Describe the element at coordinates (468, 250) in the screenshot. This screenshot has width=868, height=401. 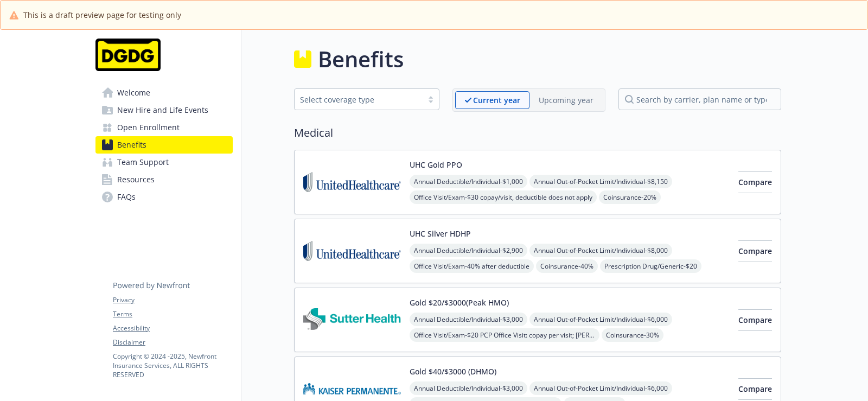
I see `span: Annual Deductible/Individual - $2,900` at that location.